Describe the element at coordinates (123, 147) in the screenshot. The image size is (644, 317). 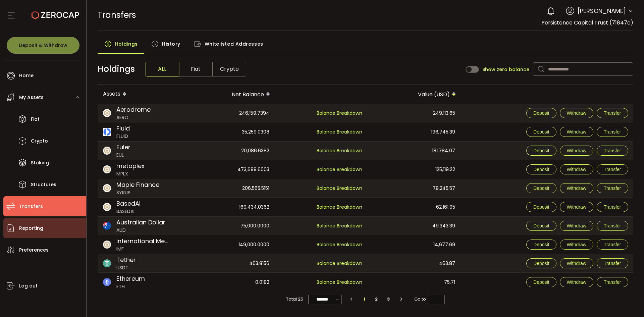
I see `span: Euler` at that location.